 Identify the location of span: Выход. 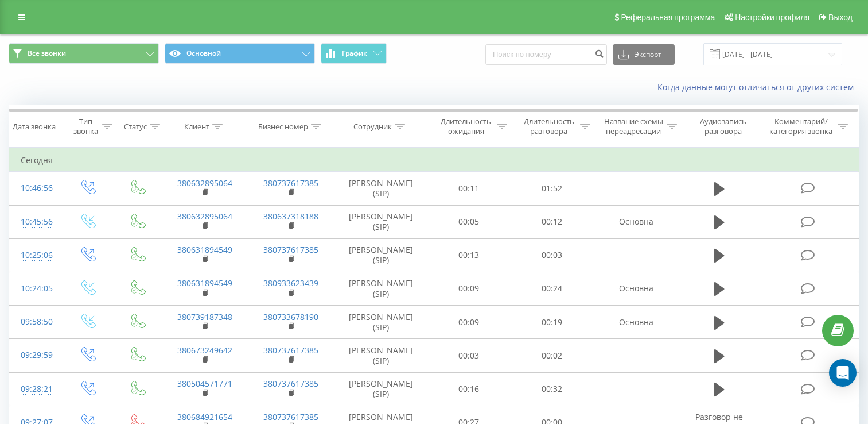
(840, 18).